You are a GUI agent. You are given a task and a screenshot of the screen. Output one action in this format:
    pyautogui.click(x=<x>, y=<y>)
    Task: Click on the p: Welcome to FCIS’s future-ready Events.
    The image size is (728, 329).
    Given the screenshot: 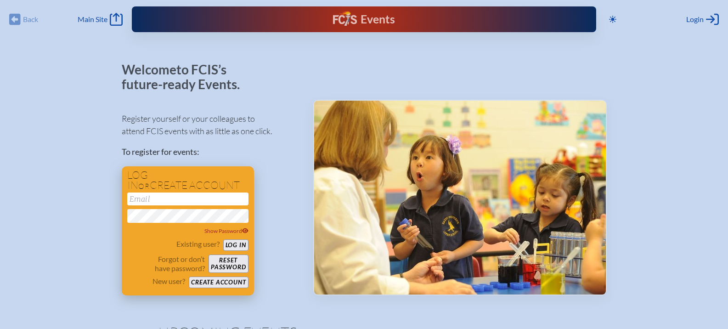 What is the action you would take?
    pyautogui.click(x=186, y=77)
    